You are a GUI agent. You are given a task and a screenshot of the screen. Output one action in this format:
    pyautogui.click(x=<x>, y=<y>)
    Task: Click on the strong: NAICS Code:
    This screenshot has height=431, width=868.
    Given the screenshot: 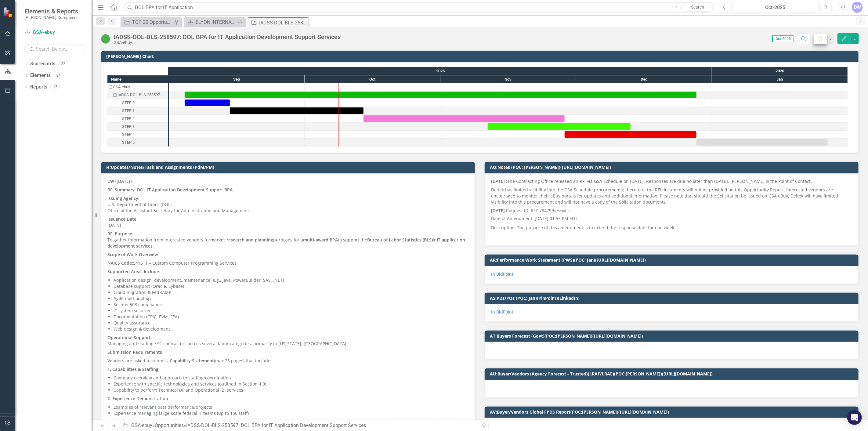 What is the action you would take?
    pyautogui.click(x=120, y=263)
    